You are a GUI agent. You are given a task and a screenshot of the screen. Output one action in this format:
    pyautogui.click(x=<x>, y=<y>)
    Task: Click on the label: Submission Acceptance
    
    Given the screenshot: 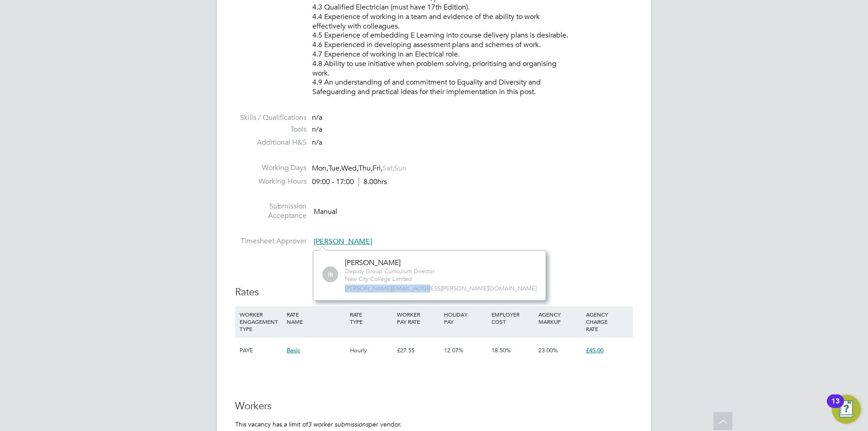 What is the action you would take?
    pyautogui.click(x=271, y=211)
    